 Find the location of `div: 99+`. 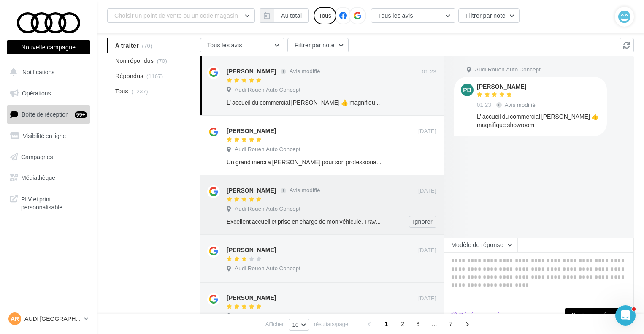

div: 99+ is located at coordinates (80, 115).